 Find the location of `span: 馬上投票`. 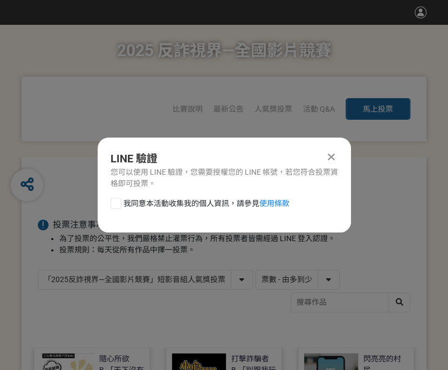

span: 馬上投票 is located at coordinates (378, 109).